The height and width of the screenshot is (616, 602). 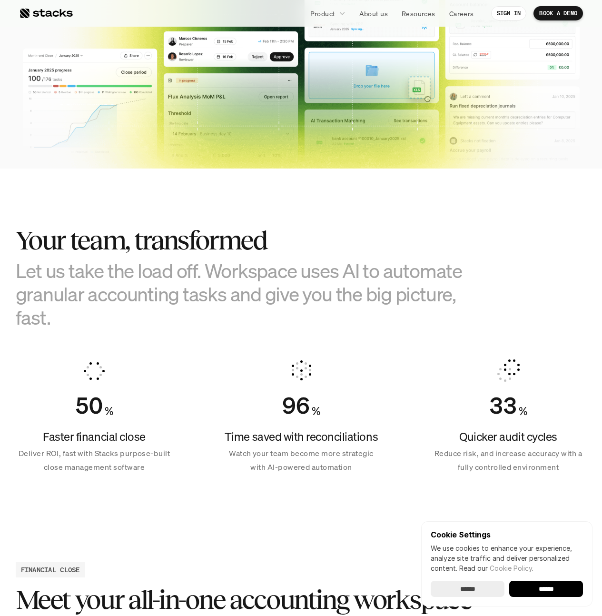 I want to click on div: Counter ends at 96, so click(x=296, y=405).